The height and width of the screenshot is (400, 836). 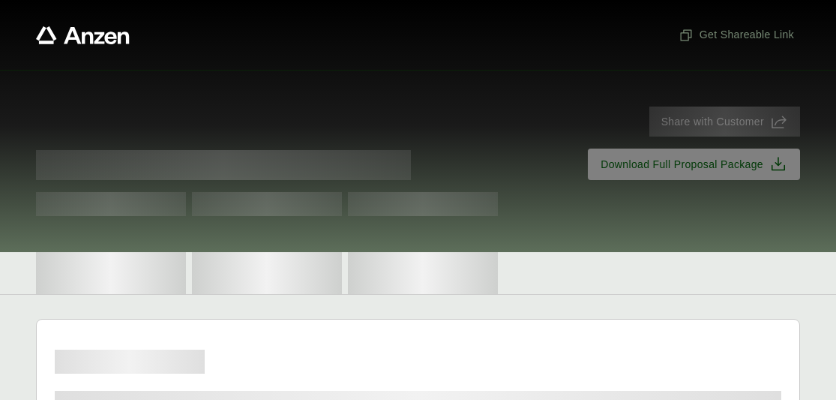 What do you see at coordinates (82, 35) in the screenshot?
I see `a: Anzen website` at bounding box center [82, 35].